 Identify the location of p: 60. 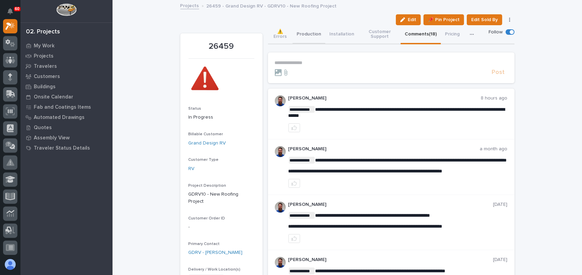
(17, 9).